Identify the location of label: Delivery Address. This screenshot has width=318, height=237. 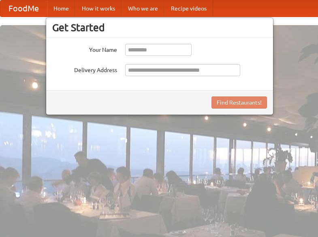
(85, 69).